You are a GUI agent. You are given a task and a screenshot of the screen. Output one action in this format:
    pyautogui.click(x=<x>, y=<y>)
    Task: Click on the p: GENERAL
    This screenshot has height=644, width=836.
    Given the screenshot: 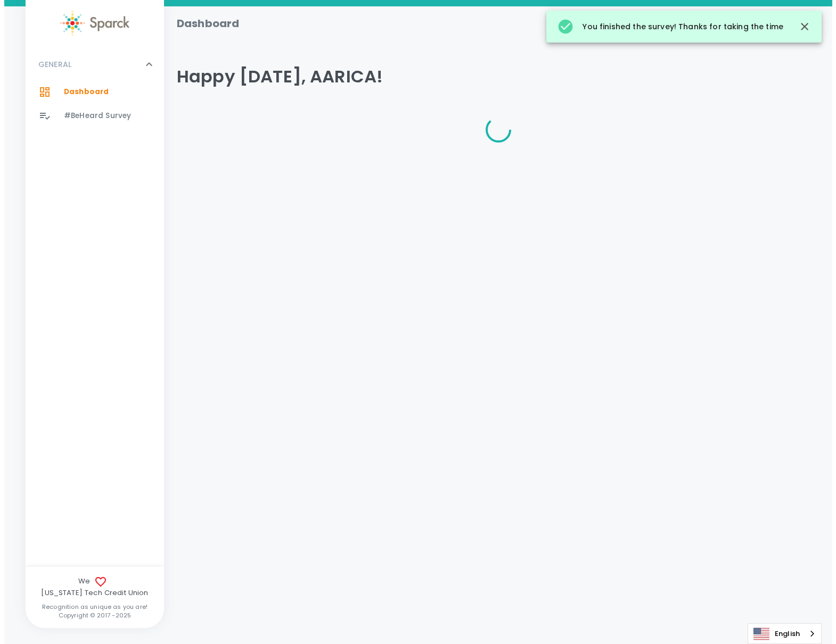 What is the action you would take?
    pyautogui.click(x=51, y=64)
    